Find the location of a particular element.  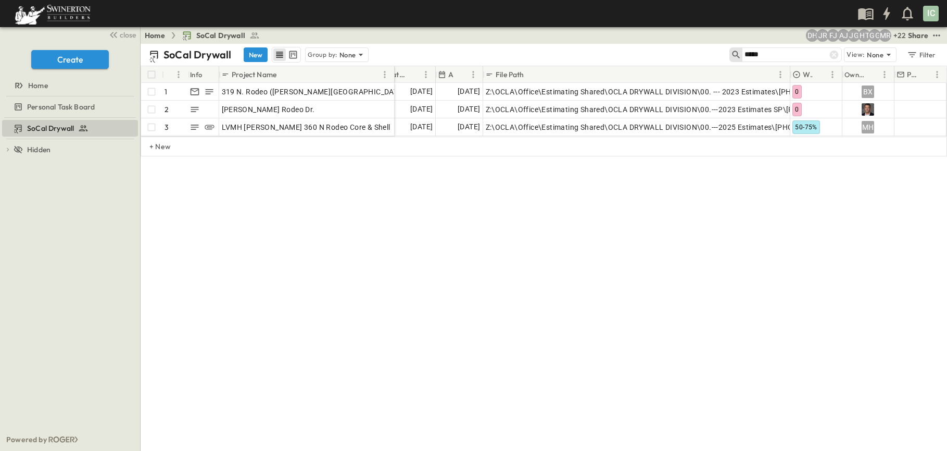

span: Hidden is located at coordinates (39, 149).